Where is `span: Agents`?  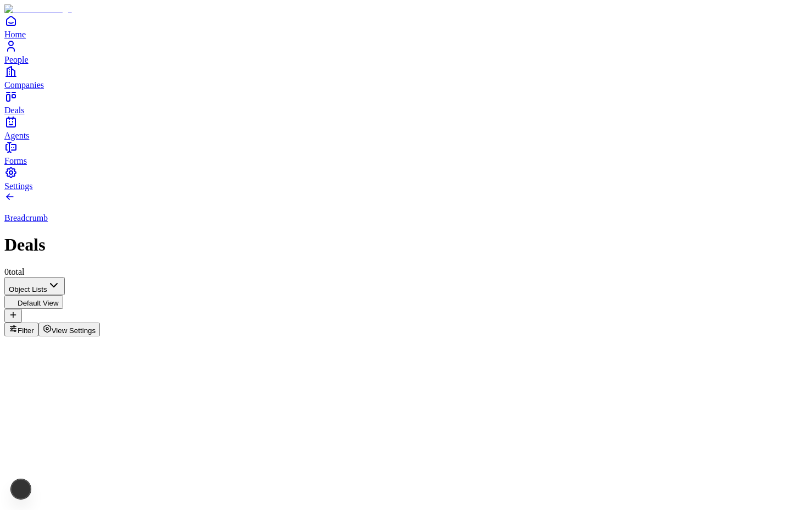 span: Agents is located at coordinates (16, 135).